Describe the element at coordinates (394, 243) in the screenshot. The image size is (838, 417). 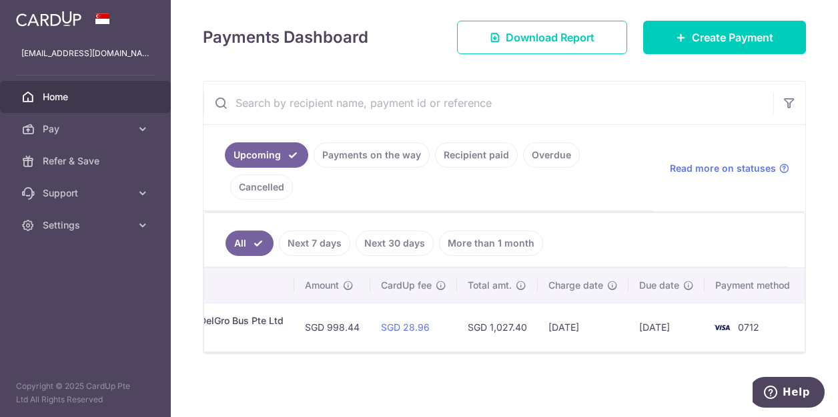
I see `a: Next 30 days` at that location.